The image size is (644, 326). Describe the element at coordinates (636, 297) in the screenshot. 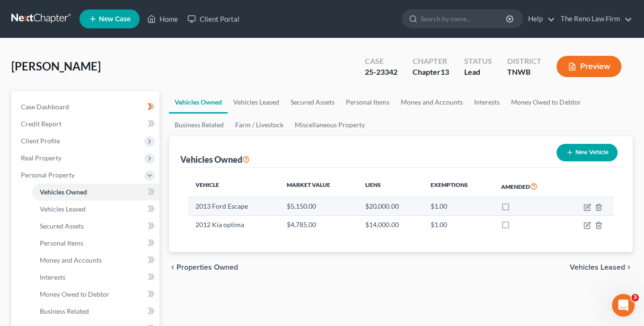

I see `span: 3` at that location.